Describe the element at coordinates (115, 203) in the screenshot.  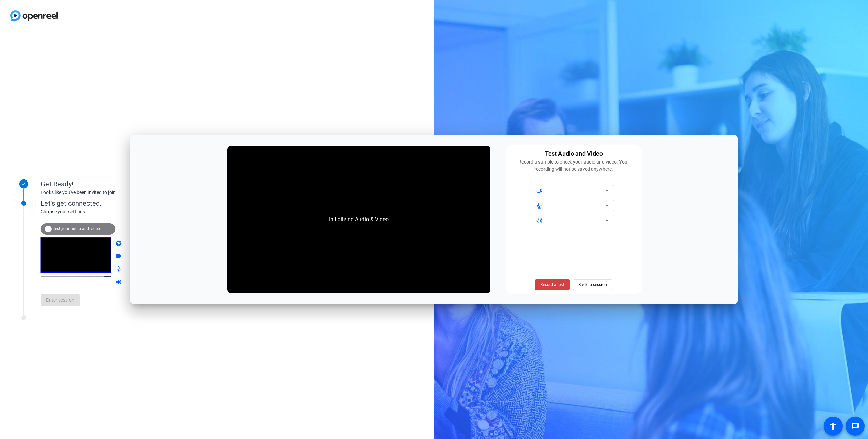
I see `div: Let's get connected.` at that location.